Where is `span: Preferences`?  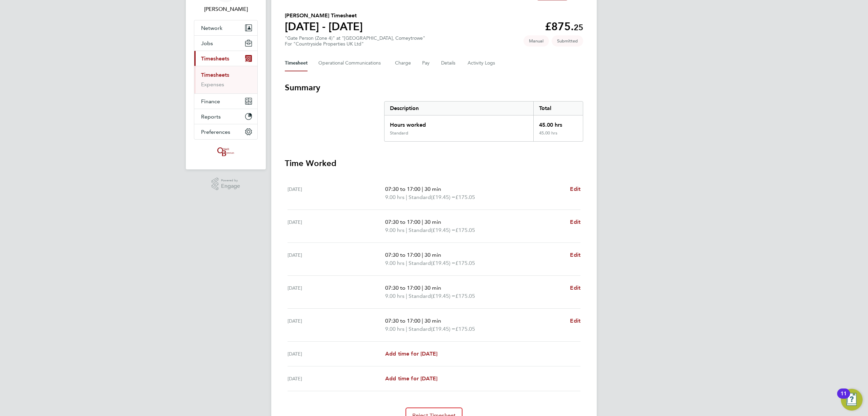 span: Preferences is located at coordinates (215, 132).